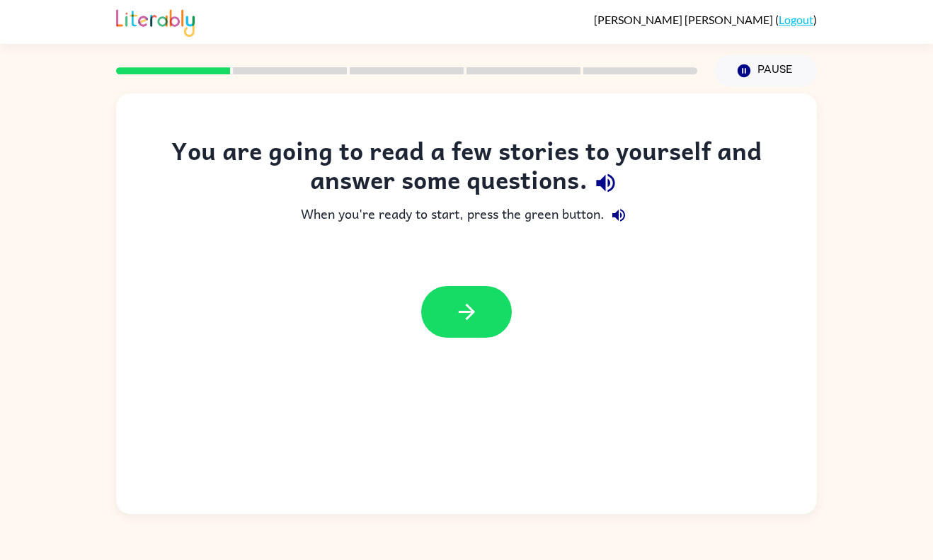 The height and width of the screenshot is (560, 933). What do you see at coordinates (155, 21) in the screenshot?
I see `img: Literably` at bounding box center [155, 21].